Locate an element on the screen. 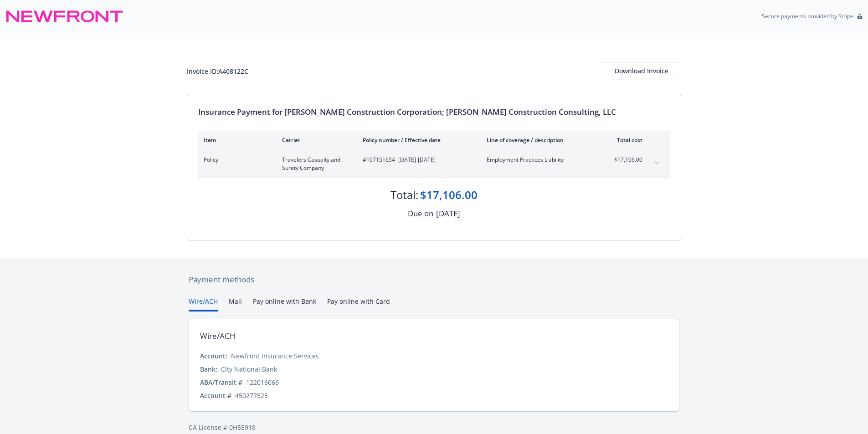 This screenshot has width=868, height=434. span: Travelers Casualty and Surety Company is located at coordinates (315, 164).